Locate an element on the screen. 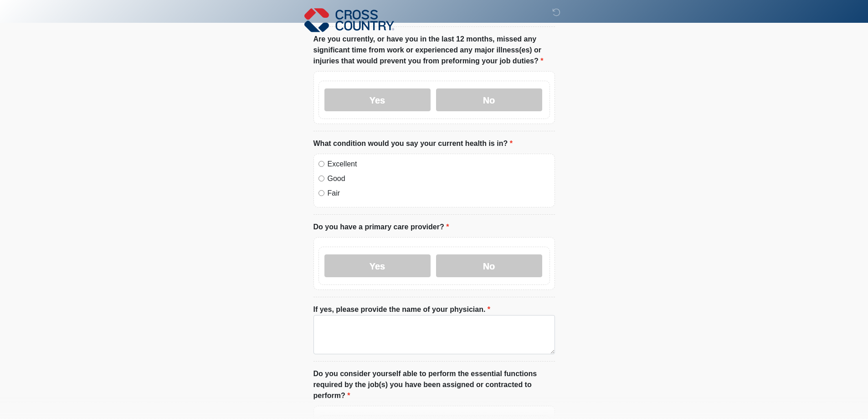 The width and height of the screenshot is (868, 419). input: Excellent is located at coordinates (322, 163).